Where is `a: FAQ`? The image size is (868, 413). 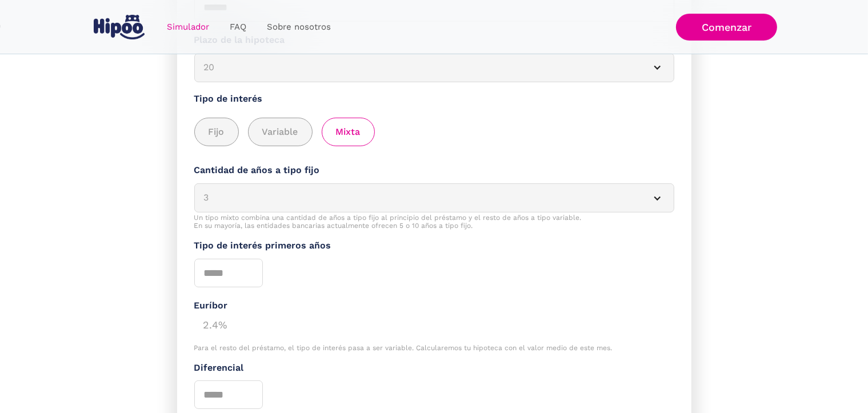 a: FAQ is located at coordinates (238, 27).